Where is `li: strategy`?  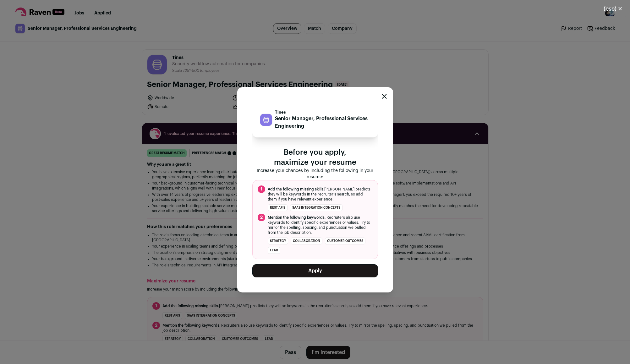
li: strategy is located at coordinates (278, 241).